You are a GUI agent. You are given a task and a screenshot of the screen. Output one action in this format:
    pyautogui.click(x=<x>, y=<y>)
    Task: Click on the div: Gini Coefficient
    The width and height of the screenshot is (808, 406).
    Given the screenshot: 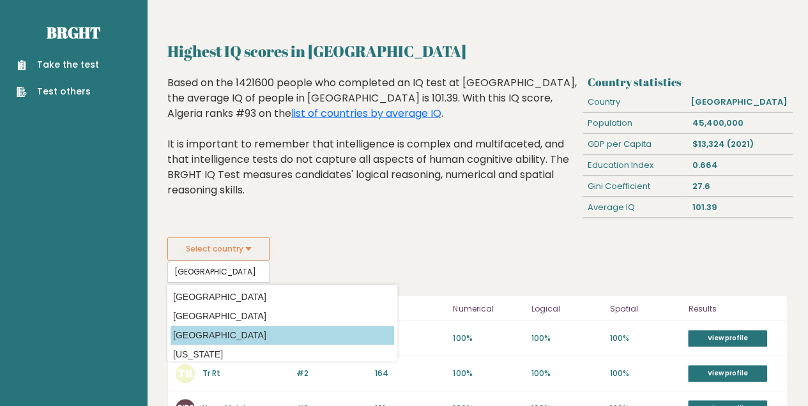 What is the action you would take?
    pyautogui.click(x=635, y=186)
    